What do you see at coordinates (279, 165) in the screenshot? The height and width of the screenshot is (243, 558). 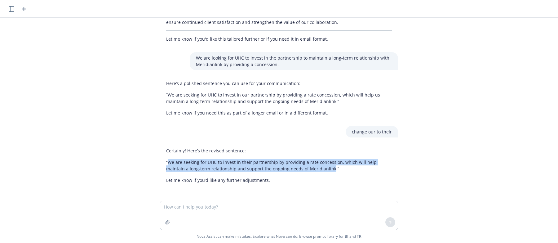 I see `p: “We are seeking for UHC to invest in their partnership by providing a rate concession, which will...` at bounding box center [279, 165].